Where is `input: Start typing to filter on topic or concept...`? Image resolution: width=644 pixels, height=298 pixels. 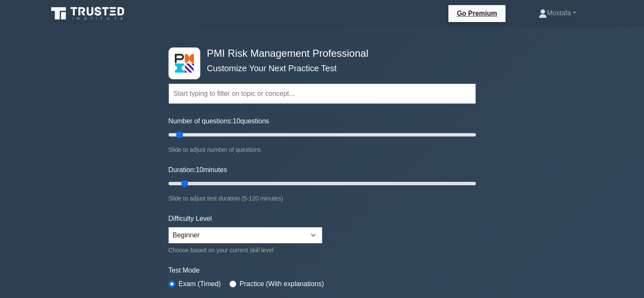 input: Start typing to filter on topic or concept... is located at coordinates (322, 93).